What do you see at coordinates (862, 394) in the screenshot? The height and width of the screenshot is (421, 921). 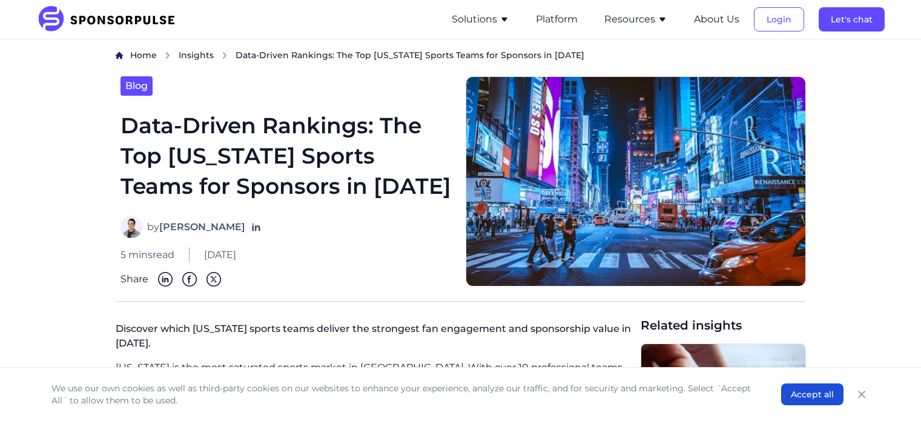 I see `button: Close` at bounding box center [862, 394].